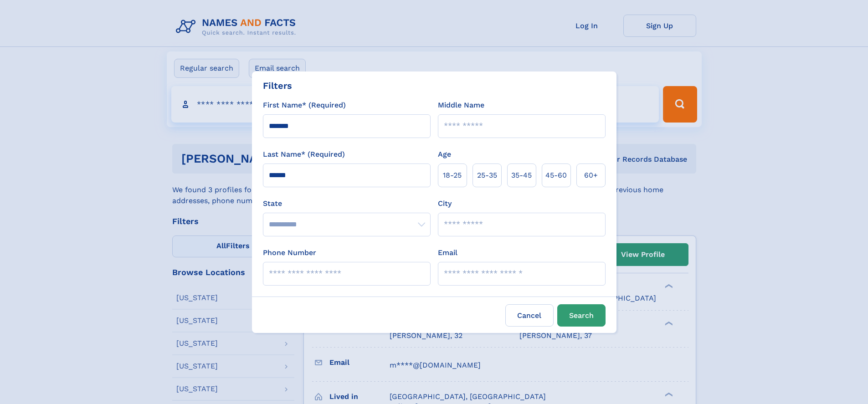 Image resolution: width=868 pixels, height=404 pixels. What do you see at coordinates (347, 204) in the screenshot?
I see `label: State` at bounding box center [347, 204].